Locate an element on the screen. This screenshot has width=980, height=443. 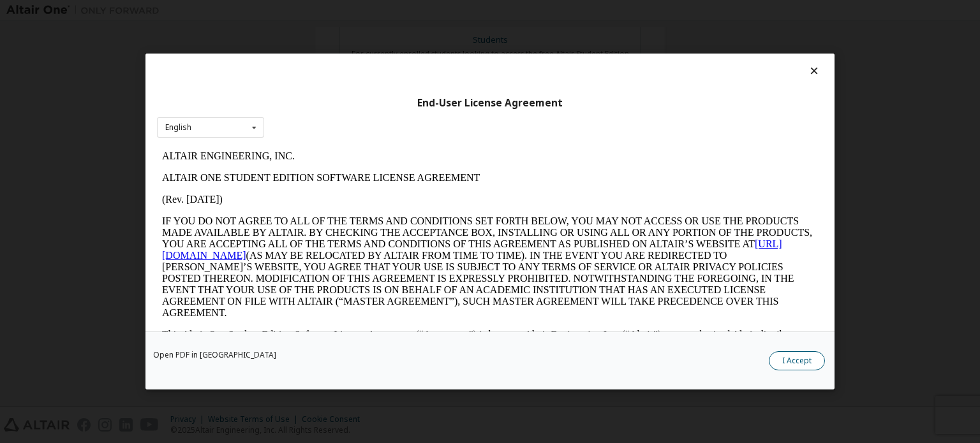
p: ALTAIR ENGINEERING, INC. is located at coordinates (333, 10).